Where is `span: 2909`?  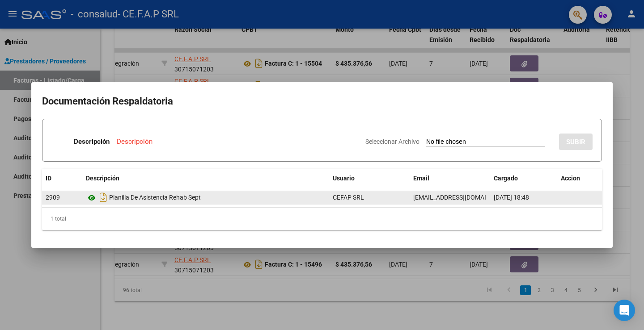 span: 2909 is located at coordinates (53, 197).